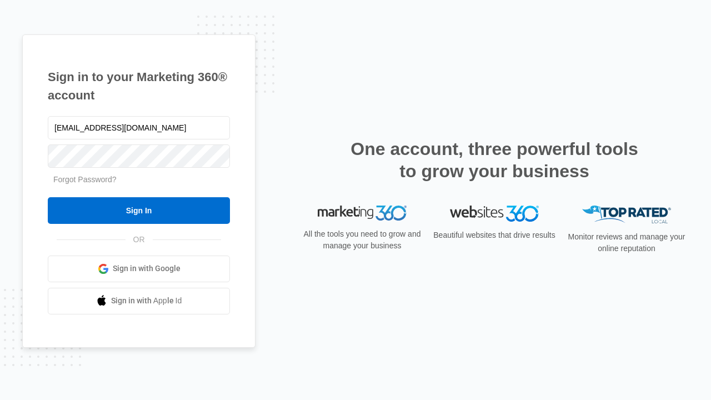 The width and height of the screenshot is (711, 400). What do you see at coordinates (139, 128) in the screenshot?
I see `input: Email` at bounding box center [139, 128].